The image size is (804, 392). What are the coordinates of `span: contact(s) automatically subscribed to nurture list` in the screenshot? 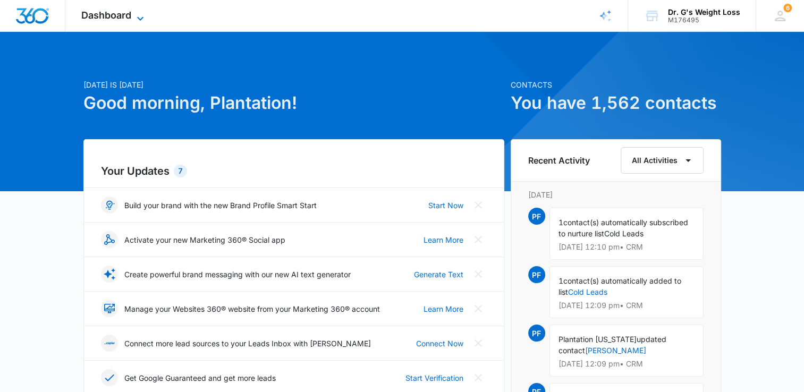 It's located at (623, 228).